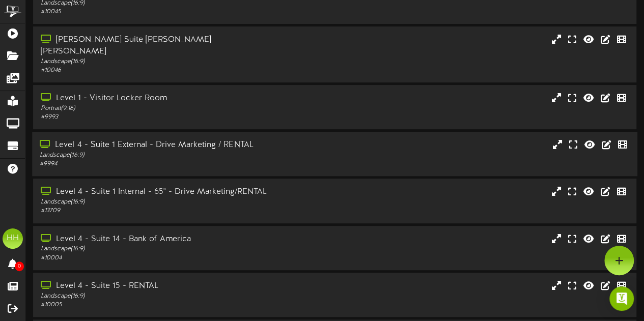  I want to click on div: # 10004, so click(158, 258).